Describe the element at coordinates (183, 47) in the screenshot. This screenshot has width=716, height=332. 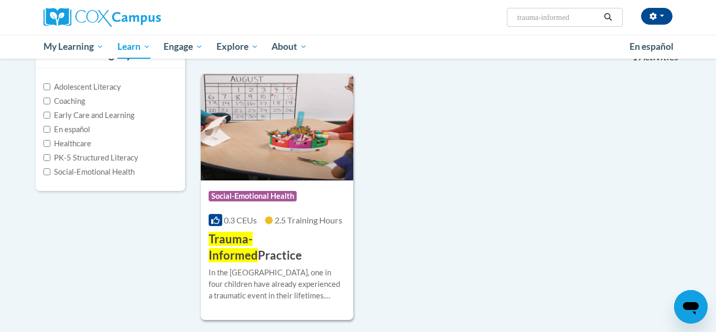
I see `span: Engage` at that location.